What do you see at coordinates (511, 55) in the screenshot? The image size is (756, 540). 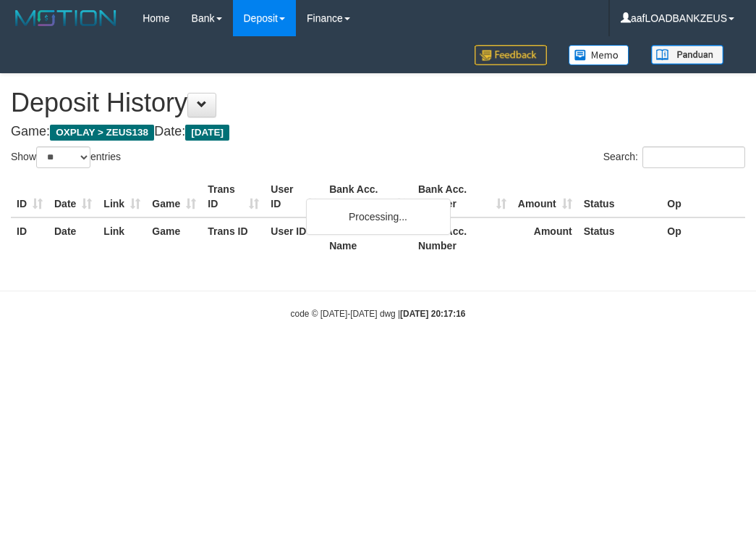 I see `img: Feedback.jpg` at bounding box center [511, 55].